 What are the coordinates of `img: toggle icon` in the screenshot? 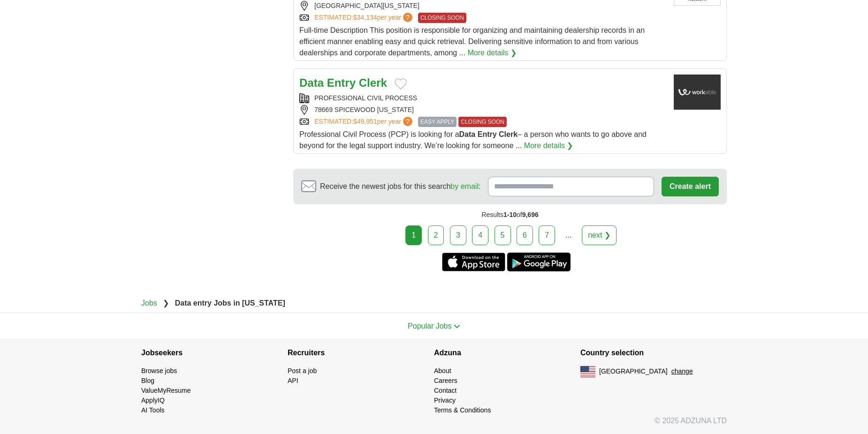 It's located at (457, 326).